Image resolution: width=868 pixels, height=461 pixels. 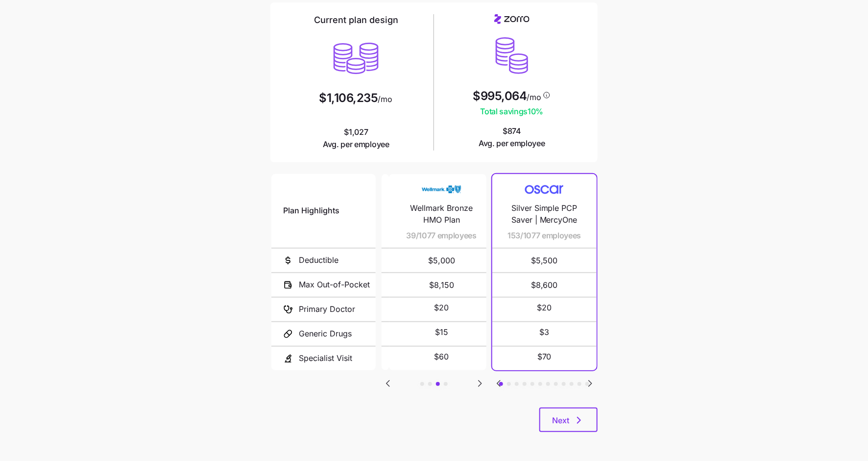 I want to click on span: Plan Highlights, so click(x=311, y=211).